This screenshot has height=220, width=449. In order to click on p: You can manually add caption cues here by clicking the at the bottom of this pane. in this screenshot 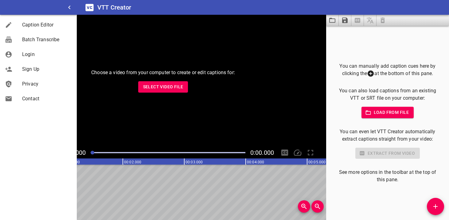, I will do `click(388, 70)`.